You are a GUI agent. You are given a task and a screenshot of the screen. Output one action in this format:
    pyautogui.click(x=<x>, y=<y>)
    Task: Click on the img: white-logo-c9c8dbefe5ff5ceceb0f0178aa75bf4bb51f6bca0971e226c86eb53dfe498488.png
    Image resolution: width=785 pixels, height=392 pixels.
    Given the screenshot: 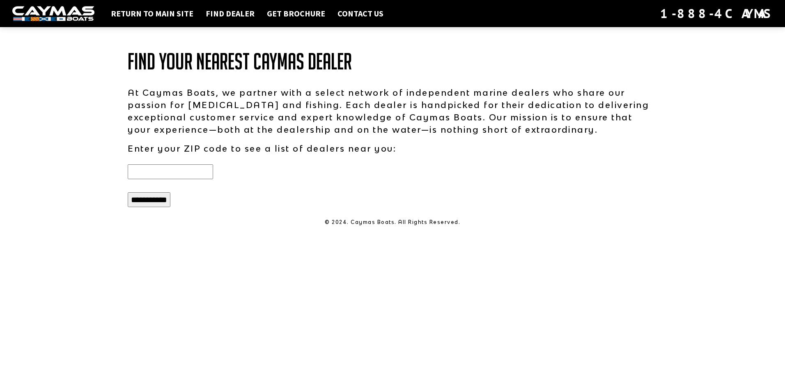 What is the action you would take?
    pyautogui.click(x=53, y=14)
    